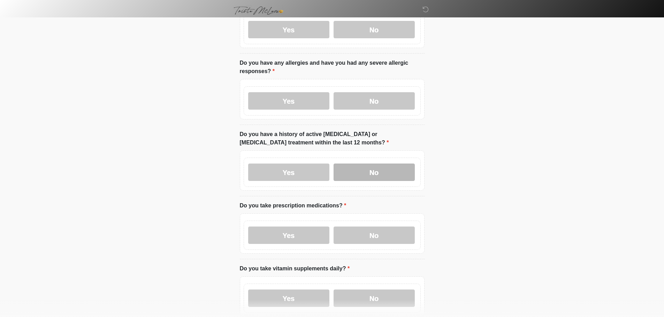 This screenshot has height=317, width=664. Describe the element at coordinates (293, 206) in the screenshot. I see `label: Do you take prescription medications?` at that location.